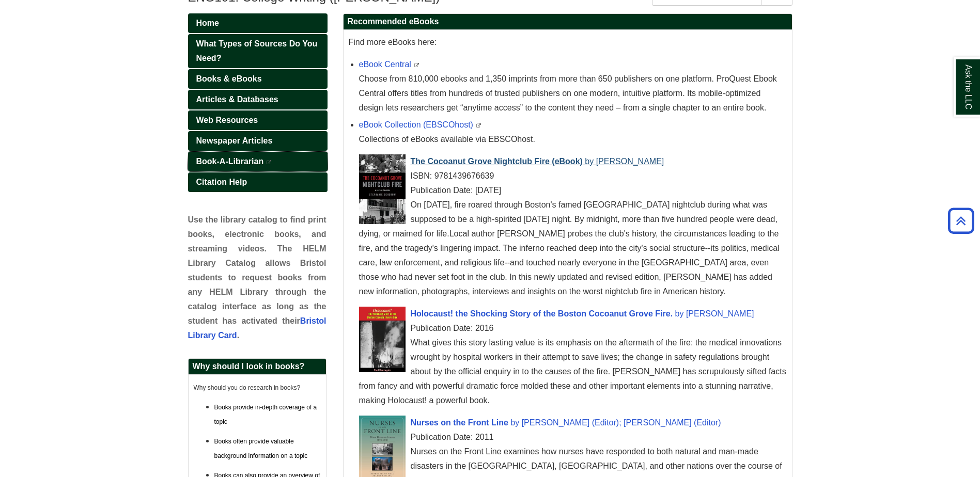 The image size is (980, 477). What do you see at coordinates (258, 182) in the screenshot?
I see `a: Citation Help` at bounding box center [258, 182].